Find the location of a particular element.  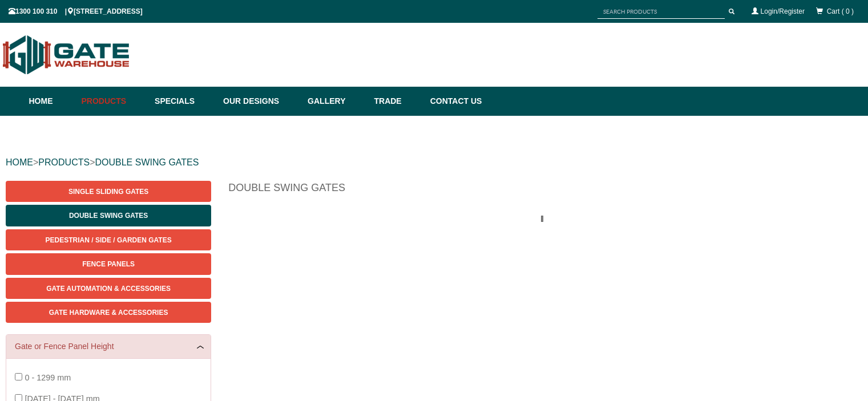

a: HOME is located at coordinates (19, 162).